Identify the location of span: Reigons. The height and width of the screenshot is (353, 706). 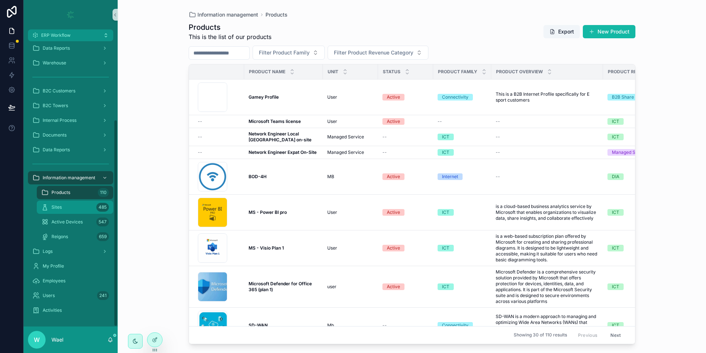
(60, 237).